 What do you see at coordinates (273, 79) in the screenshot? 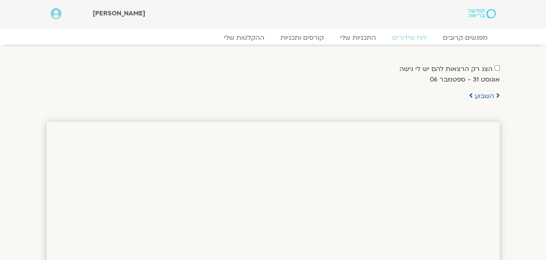
I see `p: אוגוסט 31 - ספטמבר 06` at bounding box center [273, 79].